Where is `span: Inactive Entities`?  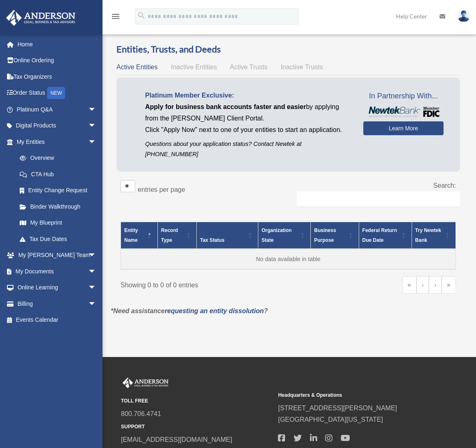
span: Inactive Entities is located at coordinates (194, 67).